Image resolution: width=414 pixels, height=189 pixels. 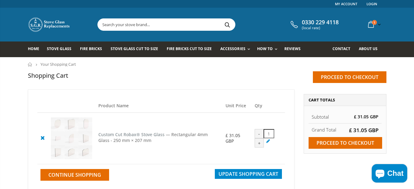 What do you see at coordinates (72, 138) in the screenshot?
I see `img: Custom Cut Robax® Stove Glass - Pool #28` at bounding box center [72, 138].